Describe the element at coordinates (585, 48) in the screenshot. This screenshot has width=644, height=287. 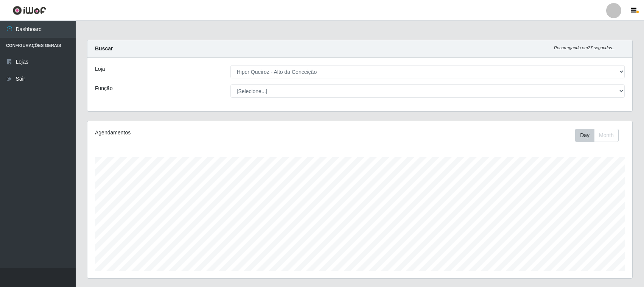
I see `i: Recarregando em 27 segundos...` at that location.